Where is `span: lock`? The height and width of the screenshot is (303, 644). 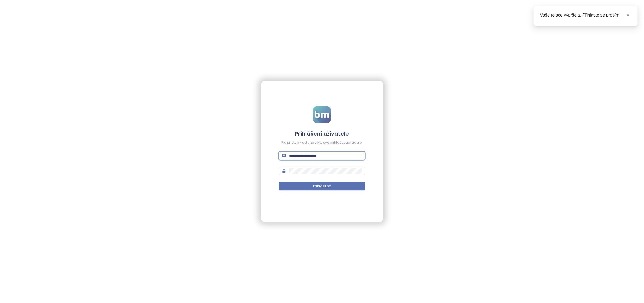 span: lock is located at coordinates (284, 171).